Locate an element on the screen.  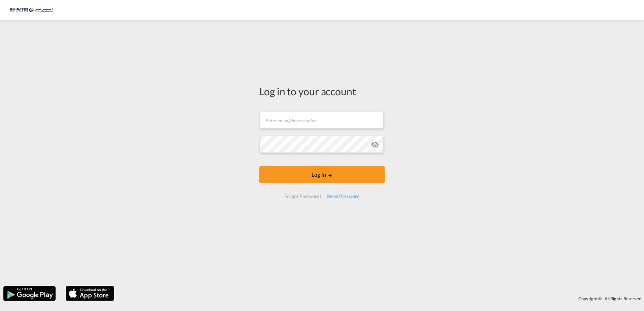
md-icon: icon-eye-off is located at coordinates (375, 144).